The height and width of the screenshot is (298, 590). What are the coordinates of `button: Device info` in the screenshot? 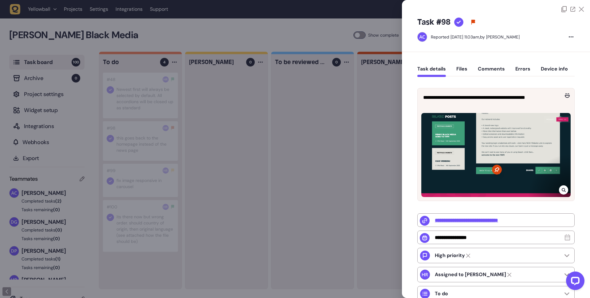 It's located at (555, 71).